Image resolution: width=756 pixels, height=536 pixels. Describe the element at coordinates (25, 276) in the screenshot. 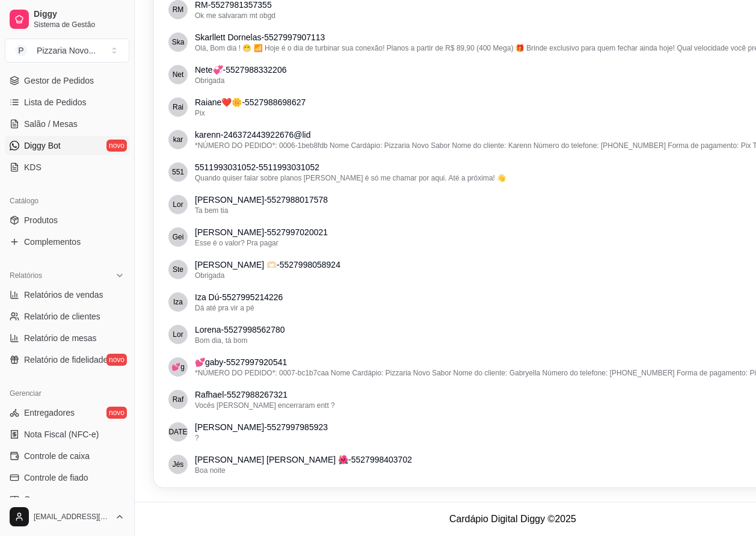

I see `span: Relatórios` at that location.